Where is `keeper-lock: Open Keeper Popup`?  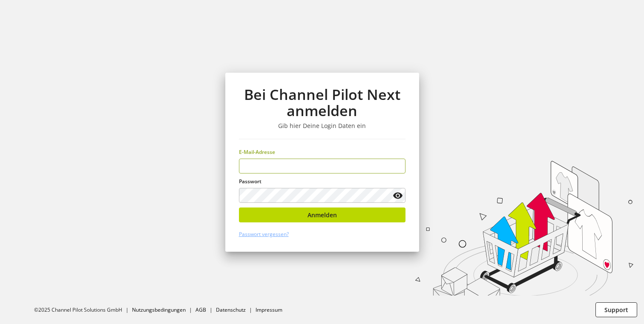
keeper-lock: Open Keeper Popup is located at coordinates (397, 166).